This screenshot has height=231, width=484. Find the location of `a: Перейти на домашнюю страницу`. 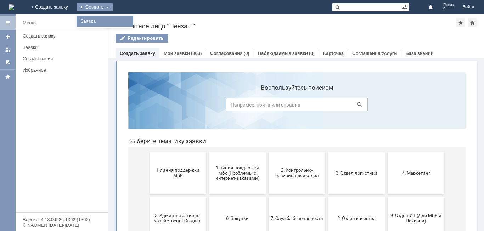

a: Перейти на домашнюю страницу is located at coordinates (11, 7).